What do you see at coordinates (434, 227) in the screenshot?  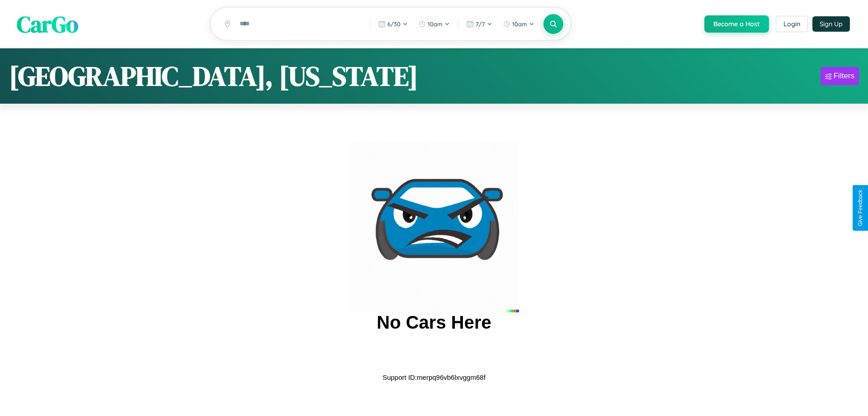 I see `img: car` at bounding box center [434, 227].